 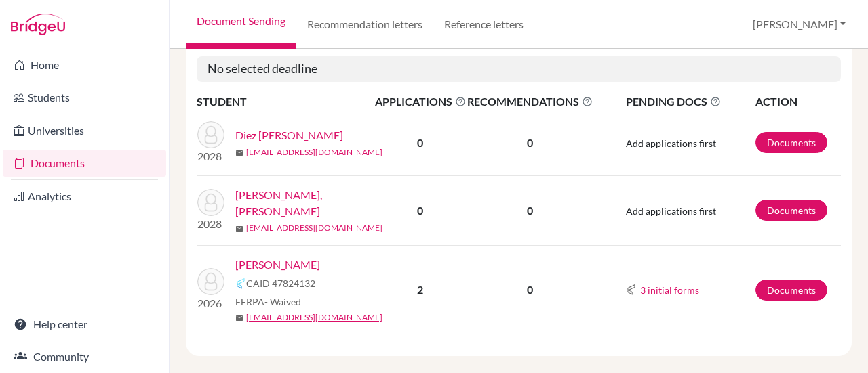 What do you see at coordinates (211, 304) in the screenshot?
I see `p: 2026` at bounding box center [211, 304].